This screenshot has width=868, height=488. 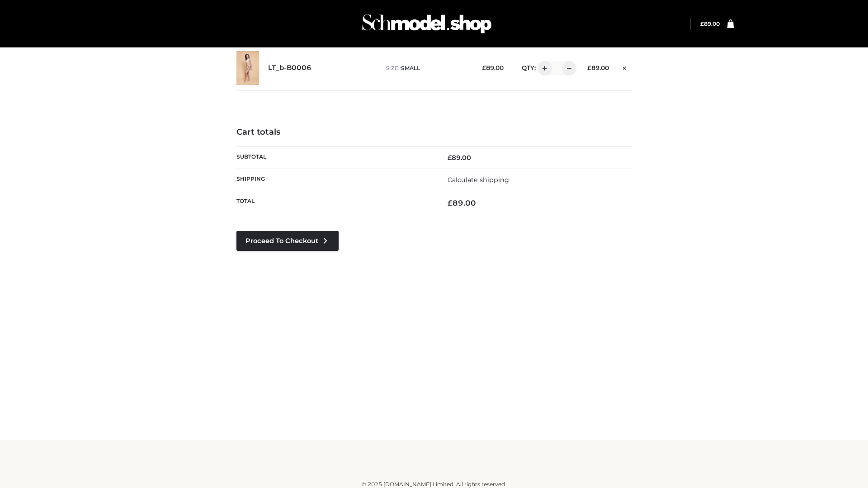 What do you see at coordinates (479, 180) in the screenshot?
I see `a: Calculate shipping` at bounding box center [479, 180].